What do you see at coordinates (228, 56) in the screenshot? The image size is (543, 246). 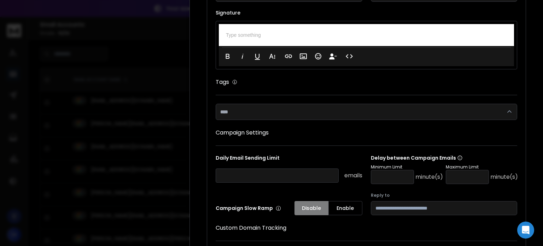 I see `button: Bold (Ctrl+B)` at bounding box center [228, 56].